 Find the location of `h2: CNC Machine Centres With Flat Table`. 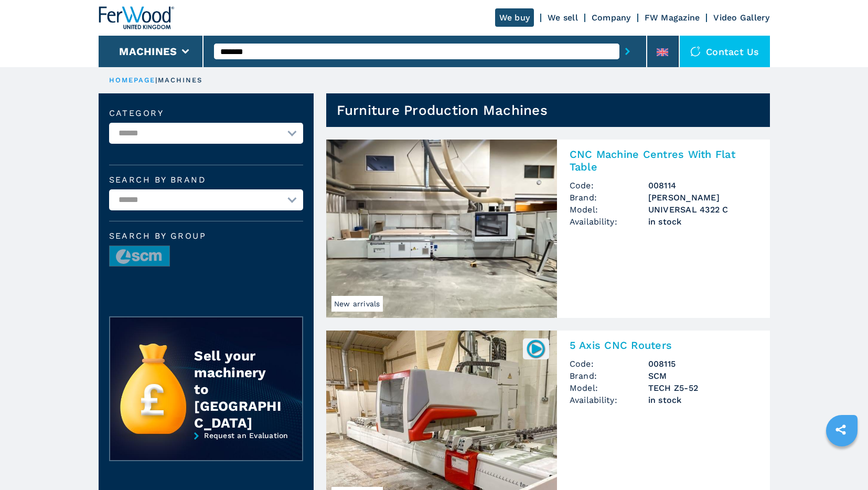

h2: CNC Machine Centres With Flat Table is located at coordinates (664, 161).